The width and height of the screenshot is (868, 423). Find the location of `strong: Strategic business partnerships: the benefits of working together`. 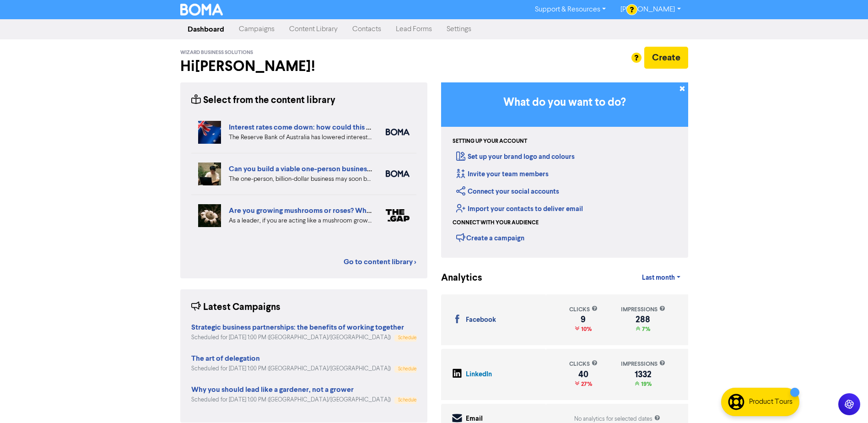

strong: Strategic business partnerships: the benefits of working together is located at coordinates (298, 327).